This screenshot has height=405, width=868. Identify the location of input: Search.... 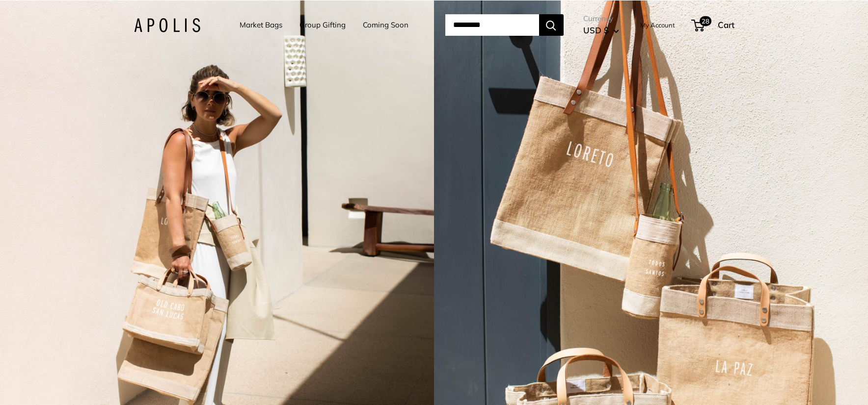
(492, 25).